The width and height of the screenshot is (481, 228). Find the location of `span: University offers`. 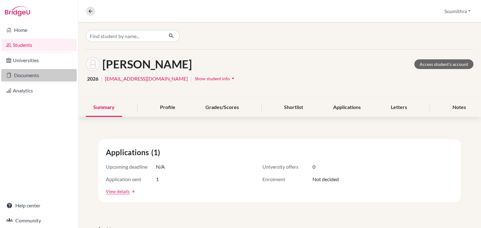

span: University offers is located at coordinates (287, 167).